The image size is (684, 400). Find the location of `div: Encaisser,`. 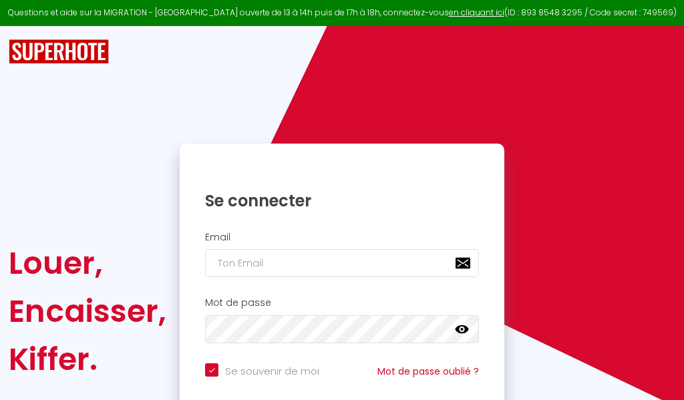

div: Encaisser, is located at coordinates (87, 311).